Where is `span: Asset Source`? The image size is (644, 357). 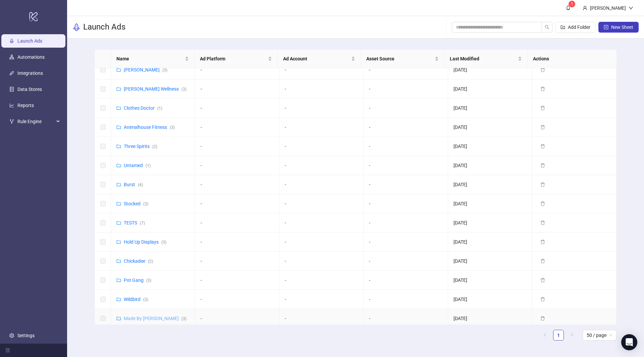
span: Asset Source is located at coordinates (399, 59).